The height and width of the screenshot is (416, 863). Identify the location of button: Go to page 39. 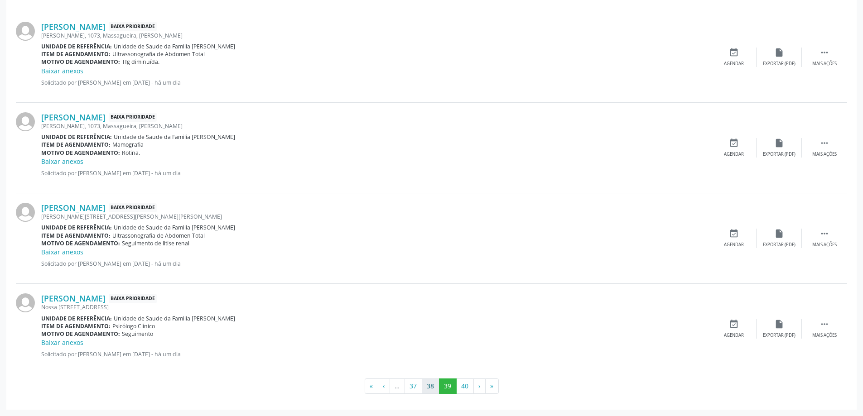
(447, 386).